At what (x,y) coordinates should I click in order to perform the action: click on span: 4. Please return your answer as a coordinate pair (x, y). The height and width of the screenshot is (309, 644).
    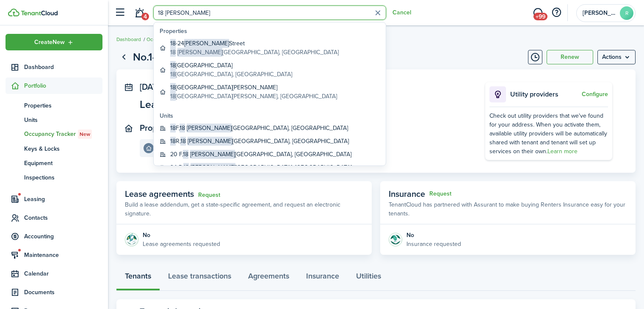
    Looking at the image, I should click on (145, 16).